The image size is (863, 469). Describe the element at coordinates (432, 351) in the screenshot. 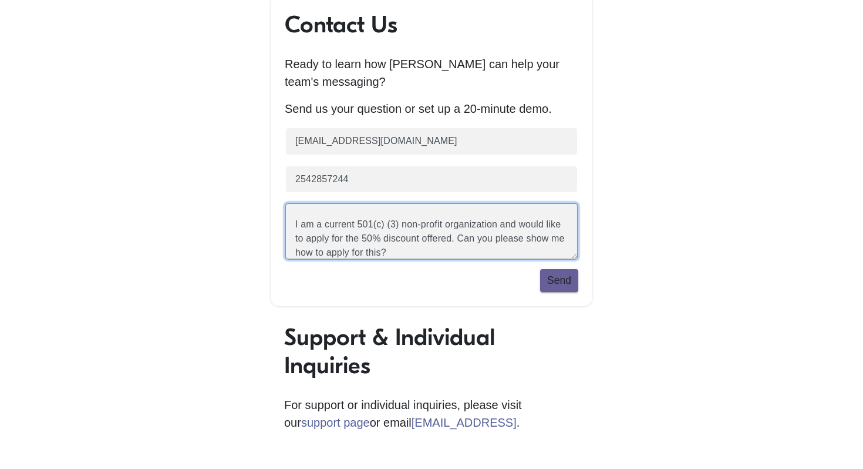

I see `h1: Support & Individual Inquiries` at that location.